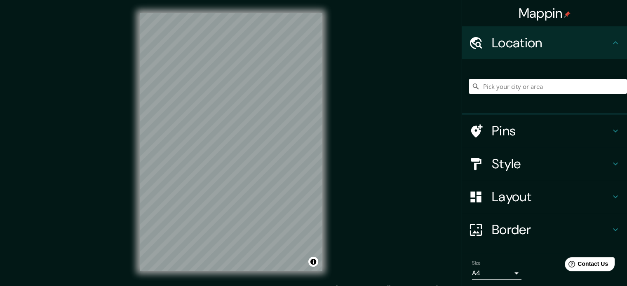  What do you see at coordinates (497, 274) in the screenshot?
I see `div: A4` at bounding box center [497, 274].